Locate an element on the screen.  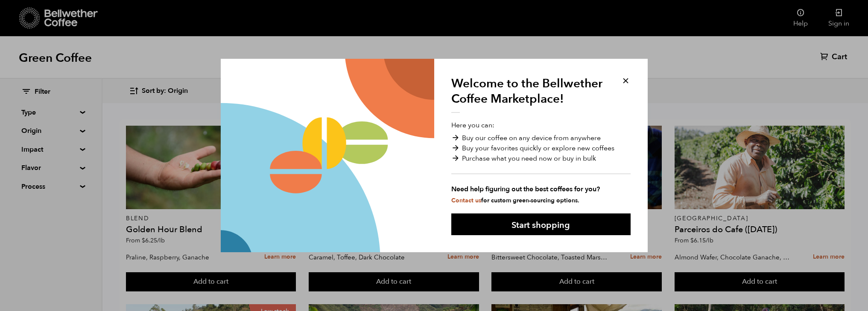
li: Buy your favorites quickly or explore new coffees is located at coordinates (541, 148).